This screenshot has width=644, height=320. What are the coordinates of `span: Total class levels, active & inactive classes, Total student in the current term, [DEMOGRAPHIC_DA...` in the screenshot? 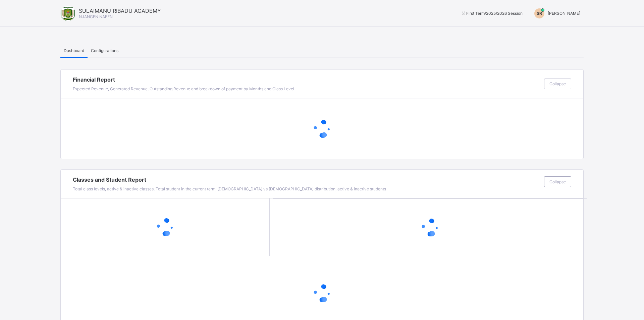 It's located at (230, 189).